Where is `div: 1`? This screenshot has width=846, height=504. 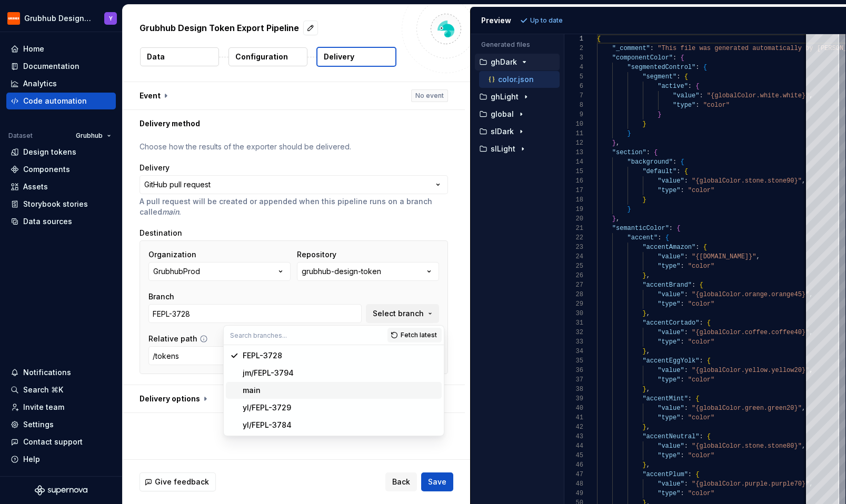 div: 1 is located at coordinates (574, 39).